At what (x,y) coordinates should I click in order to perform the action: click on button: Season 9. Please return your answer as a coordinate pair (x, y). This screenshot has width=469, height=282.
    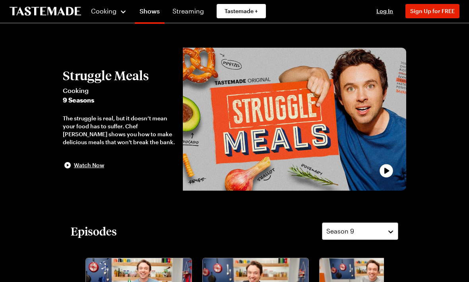
    Looking at the image, I should click on (360, 231).